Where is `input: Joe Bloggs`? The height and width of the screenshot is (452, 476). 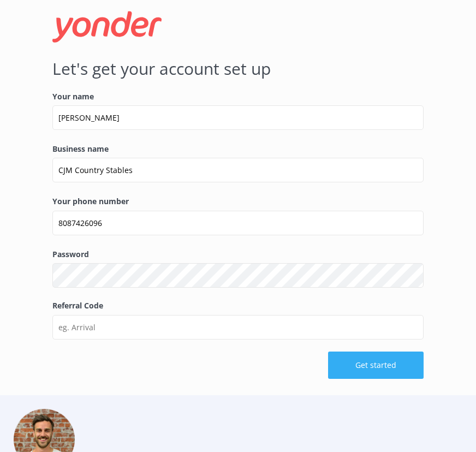
input: Joe Bloggs is located at coordinates (238, 117).